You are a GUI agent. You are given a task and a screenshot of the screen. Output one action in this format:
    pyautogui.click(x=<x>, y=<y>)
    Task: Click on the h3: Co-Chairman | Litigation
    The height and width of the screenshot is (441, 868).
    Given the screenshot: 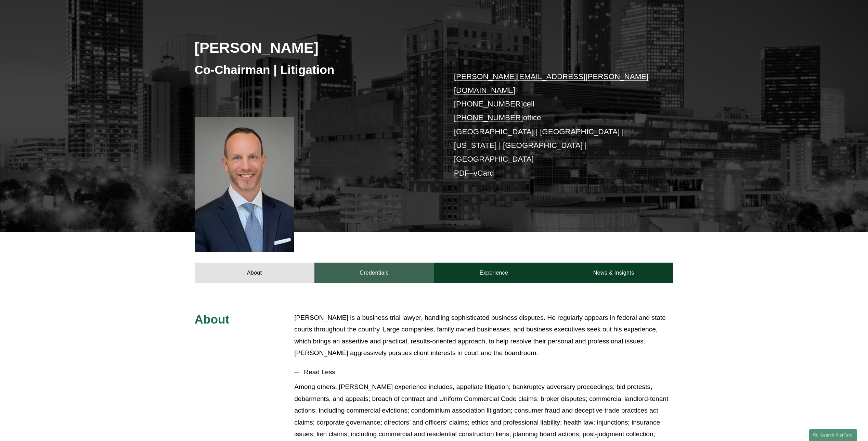 What is the action you would take?
    pyautogui.click(x=314, y=70)
    